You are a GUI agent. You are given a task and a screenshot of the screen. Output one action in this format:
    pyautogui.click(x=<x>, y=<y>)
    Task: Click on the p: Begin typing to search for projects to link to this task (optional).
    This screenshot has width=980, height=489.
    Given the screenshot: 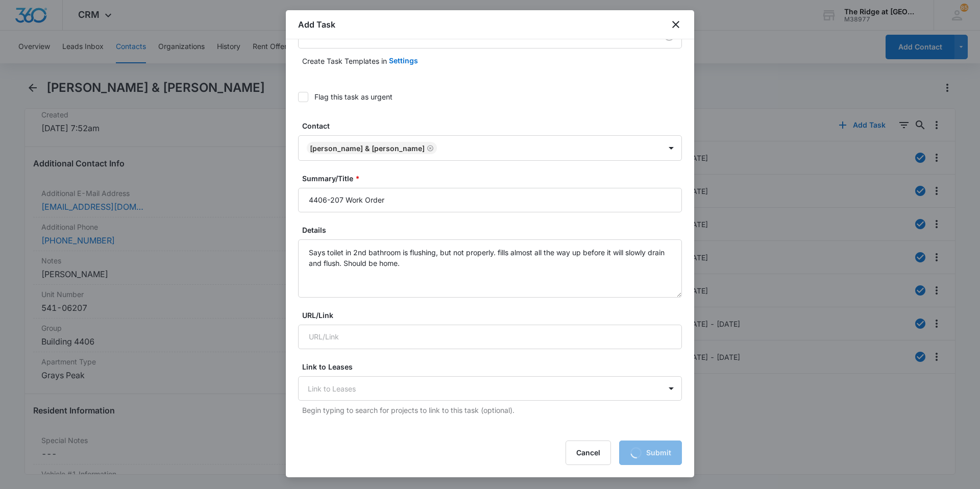 What is the action you would take?
    pyautogui.click(x=492, y=410)
    